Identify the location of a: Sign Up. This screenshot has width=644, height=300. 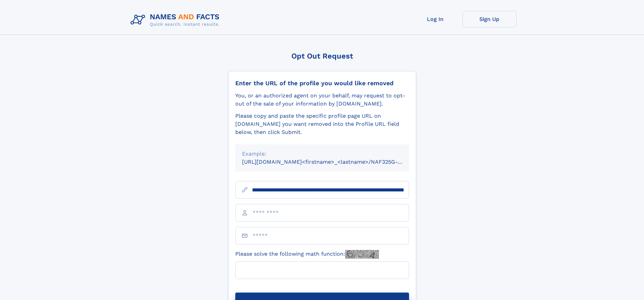
(489, 19).